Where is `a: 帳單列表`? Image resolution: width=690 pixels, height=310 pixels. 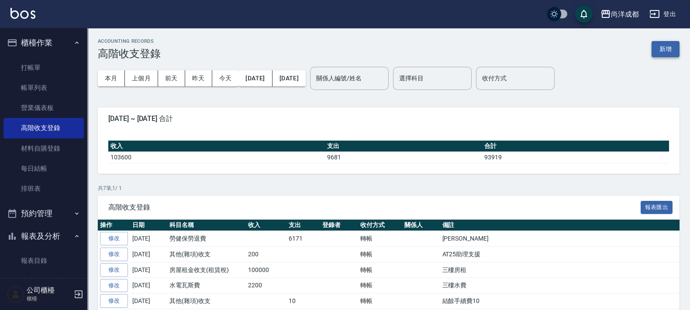
a: 帳單列表 is located at coordinates (44, 88).